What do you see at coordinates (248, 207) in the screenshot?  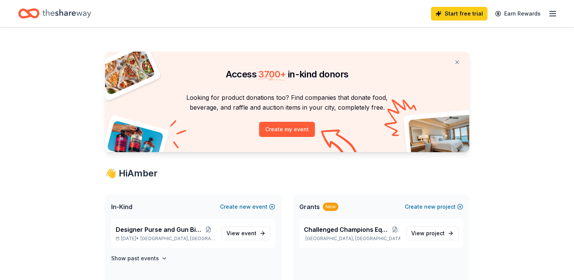 I see `button: Createnewevent` at bounding box center [248, 207].